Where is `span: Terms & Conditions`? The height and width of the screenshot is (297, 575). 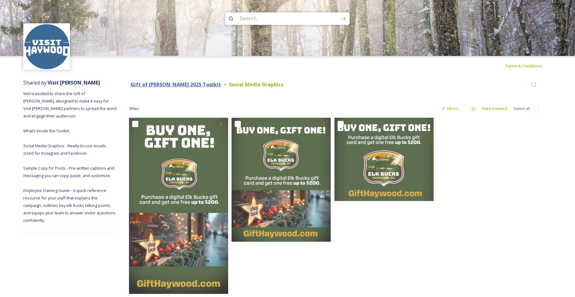
span: Terms & Conditions is located at coordinates (523, 66).